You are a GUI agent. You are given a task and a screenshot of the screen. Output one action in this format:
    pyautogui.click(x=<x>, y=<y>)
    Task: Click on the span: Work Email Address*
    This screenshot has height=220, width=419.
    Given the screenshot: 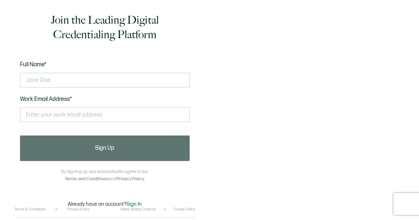 What is the action you would take?
    pyautogui.click(x=46, y=99)
    